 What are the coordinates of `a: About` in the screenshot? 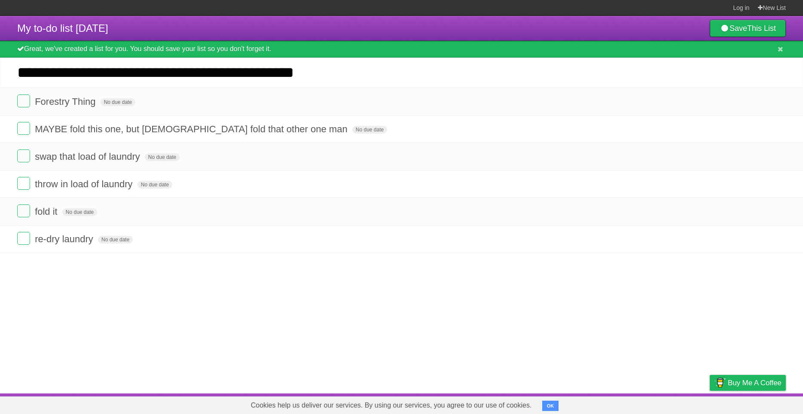 It's located at (604, 404).